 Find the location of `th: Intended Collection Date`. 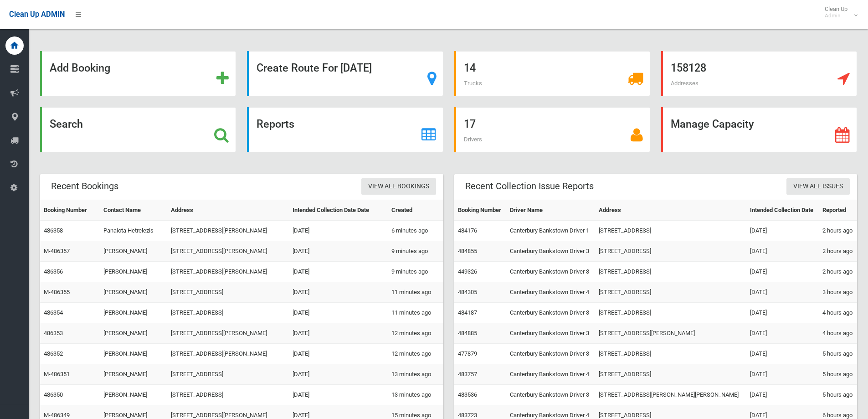

th: Intended Collection Date is located at coordinates (782, 210).